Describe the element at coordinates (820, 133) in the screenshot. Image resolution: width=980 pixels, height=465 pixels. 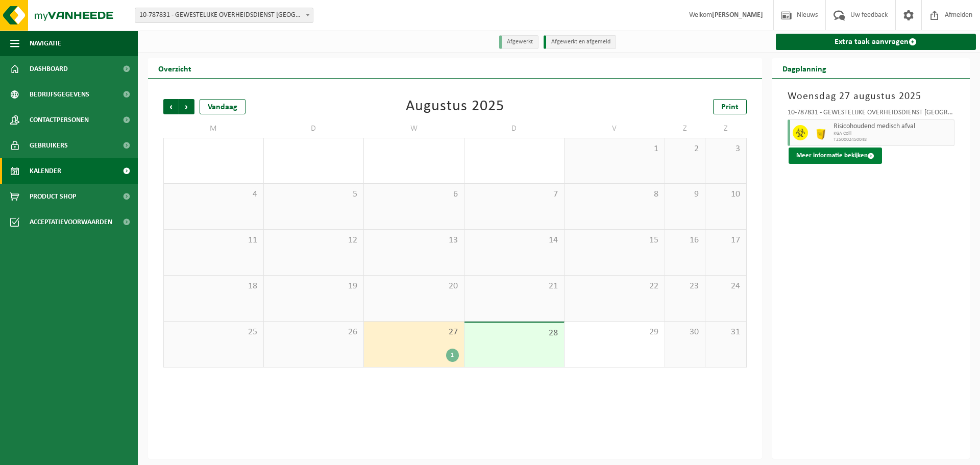
I see `img: LP-SB-00050-HPE-22` at that location.